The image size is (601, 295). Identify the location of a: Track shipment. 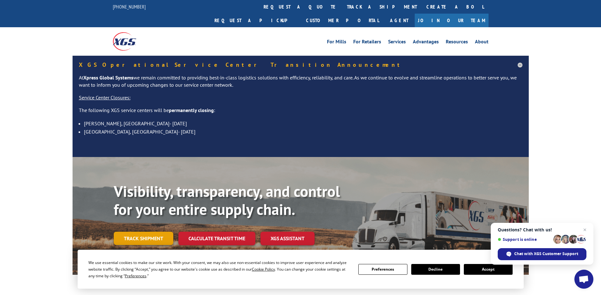
(143, 238).